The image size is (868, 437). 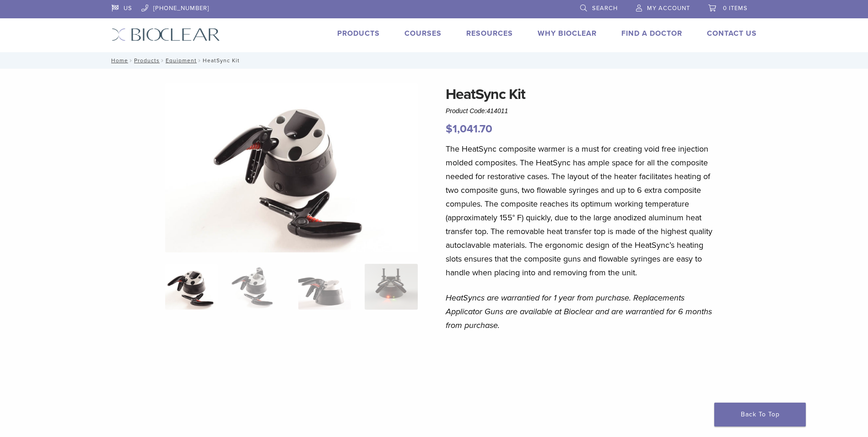 I want to click on a: Resources, so click(x=489, y=33).